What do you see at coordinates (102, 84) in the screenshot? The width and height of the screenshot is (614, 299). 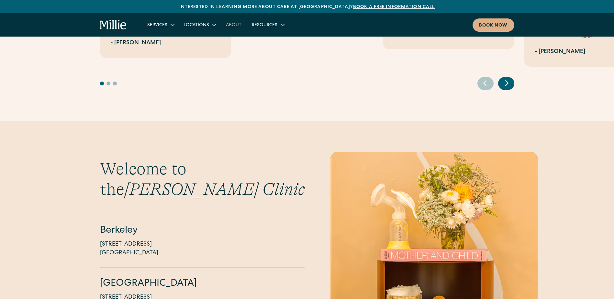 I see `button: Go to slide 1` at bounding box center [102, 84].